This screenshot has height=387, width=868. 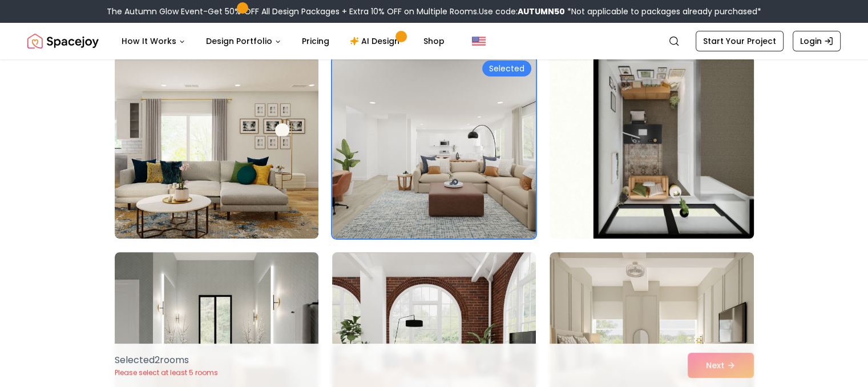 I want to click on a: Pricing, so click(x=316, y=41).